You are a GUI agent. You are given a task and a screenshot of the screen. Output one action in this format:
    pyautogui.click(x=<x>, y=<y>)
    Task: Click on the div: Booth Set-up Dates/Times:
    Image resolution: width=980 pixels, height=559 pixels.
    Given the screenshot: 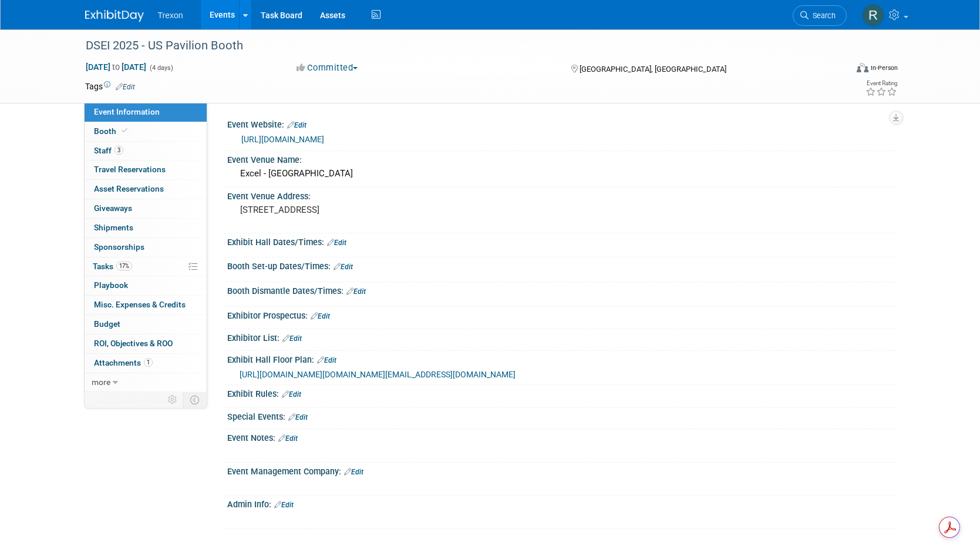 What is the action you would take?
    pyautogui.click(x=561, y=265)
    